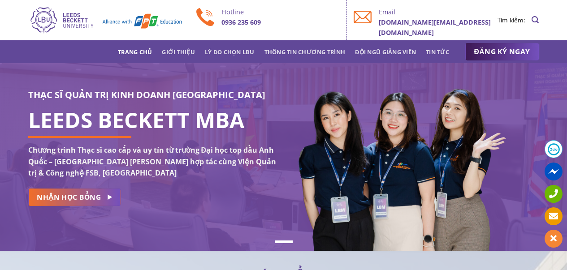 The image size is (567, 270). What do you see at coordinates (178, 52) in the screenshot?
I see `a: Giới thiệu` at bounding box center [178, 52].